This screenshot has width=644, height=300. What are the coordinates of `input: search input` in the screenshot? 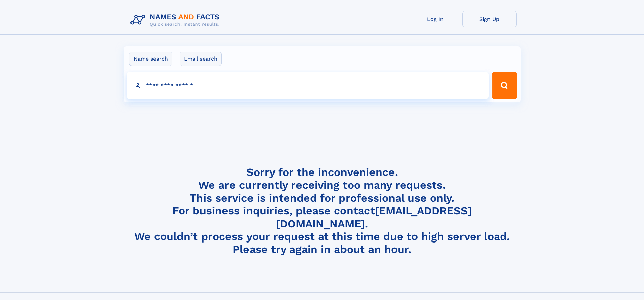 It's located at (308, 86).